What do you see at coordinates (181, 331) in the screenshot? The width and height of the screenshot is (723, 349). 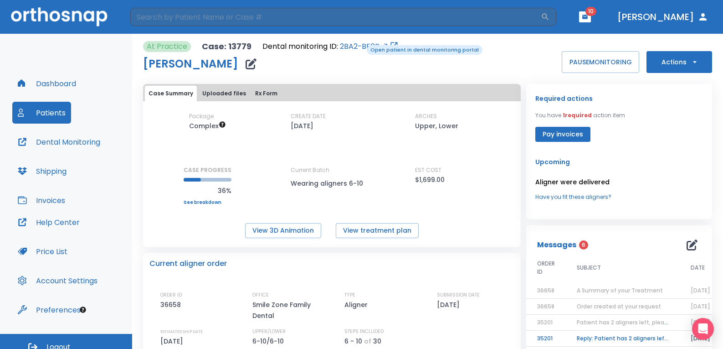 I see `p: ESTIMATED SHIP DATE` at bounding box center [181, 331].